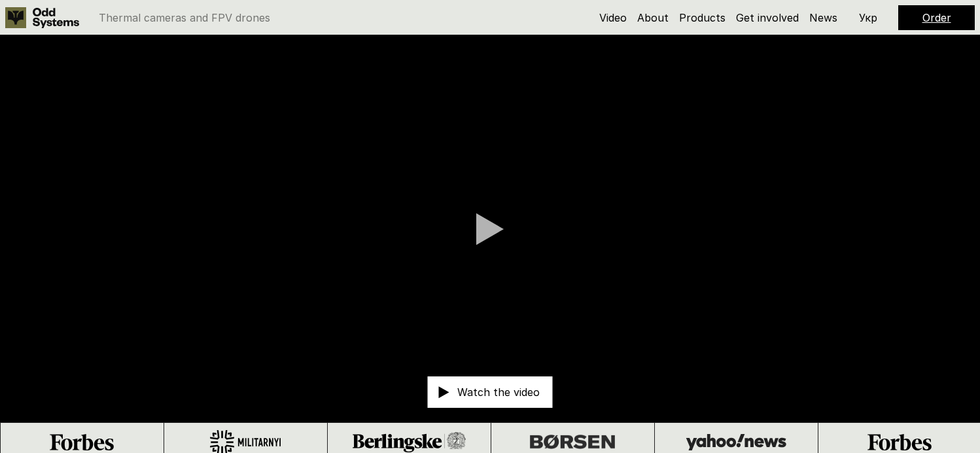  Describe the element at coordinates (767, 18) in the screenshot. I see `a: Get involved` at that location.